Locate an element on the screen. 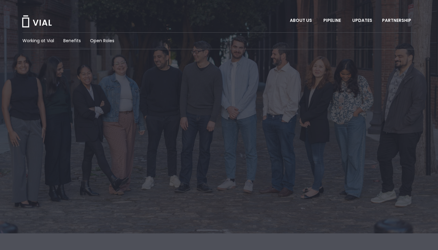 This screenshot has height=250, width=438. a: ABOUT USMenu Toggle is located at coordinates (302, 21).